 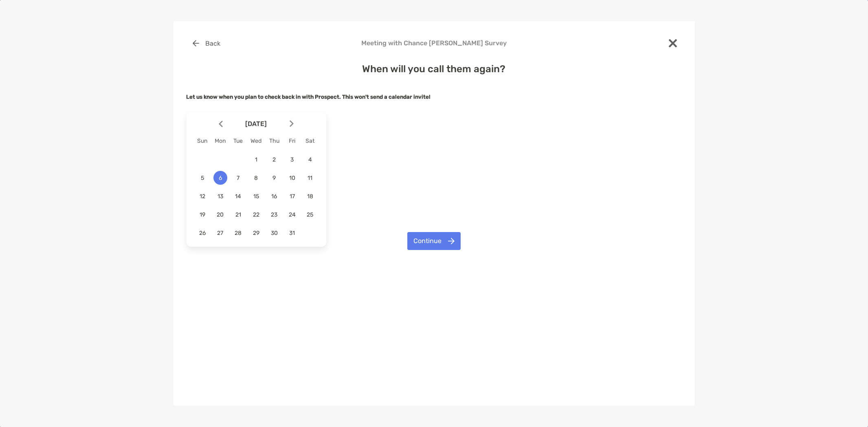 I want to click on span: 30, so click(x=274, y=233).